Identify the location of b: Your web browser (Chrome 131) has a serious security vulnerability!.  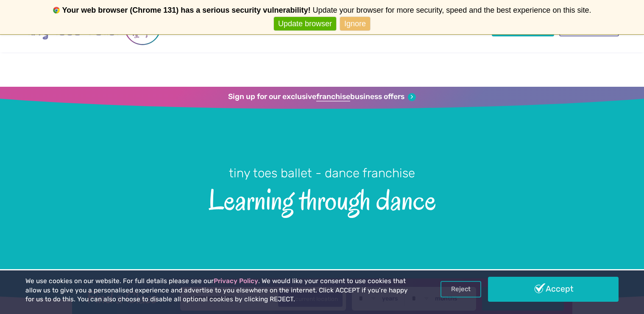
(186, 10).